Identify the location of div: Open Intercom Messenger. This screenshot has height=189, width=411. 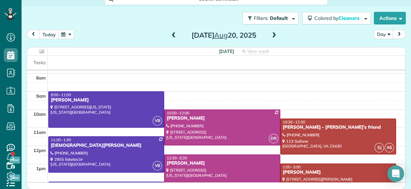
(396, 173).